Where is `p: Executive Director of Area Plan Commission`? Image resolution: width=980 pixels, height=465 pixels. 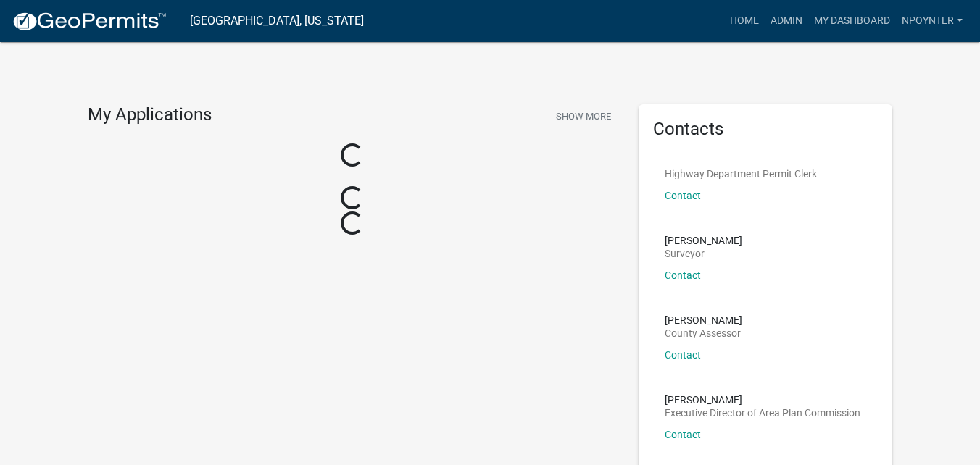 p: Executive Director of Area Plan Commission is located at coordinates (763, 413).